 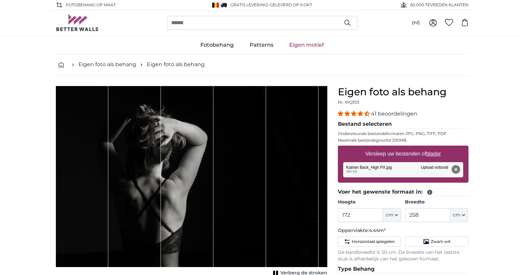 What do you see at coordinates (403, 92) in the screenshot?
I see `h1: Eigen foto als behang` at bounding box center [403, 92].